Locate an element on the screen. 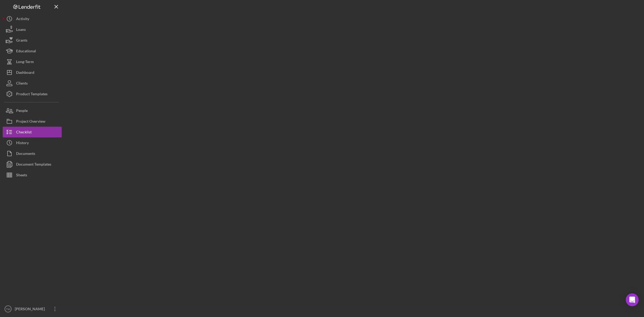 The width and height of the screenshot is (644, 317). button: Loans is located at coordinates (32, 29).